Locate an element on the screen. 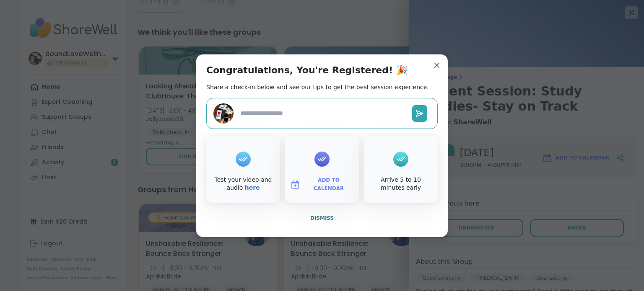  h2: Share a check-in below and see our tips to get the best session experience. is located at coordinates (317, 87).